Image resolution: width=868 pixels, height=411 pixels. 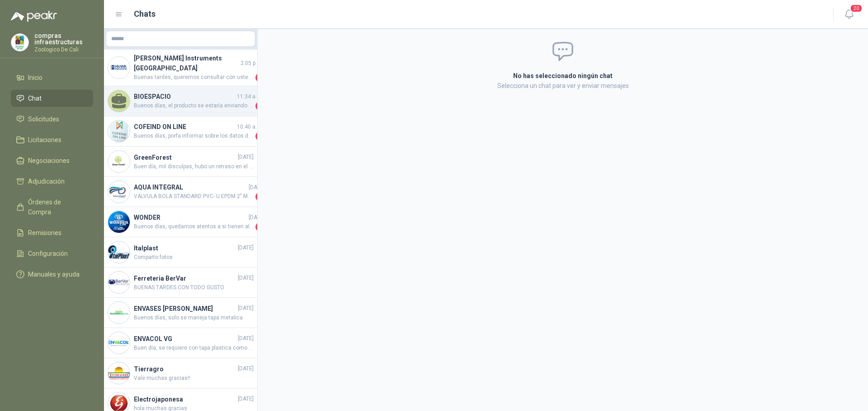 I want to click on a: Chat, so click(x=52, y=98).